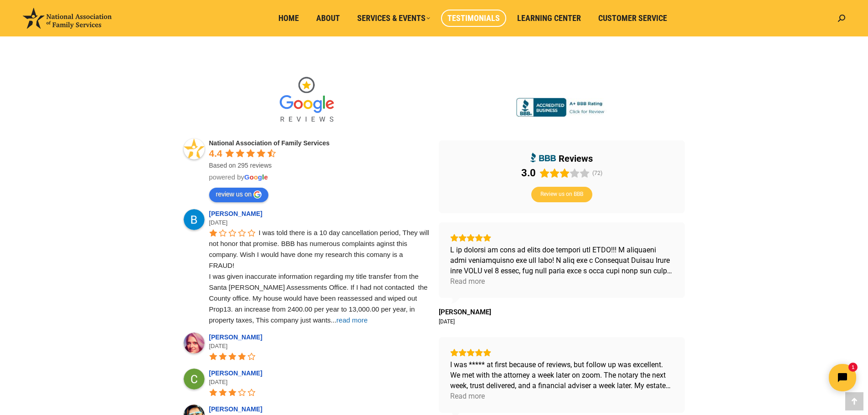 Image resolution: width=868 pixels, height=415 pixels. What do you see at coordinates (549, 18) in the screenshot?
I see `a: Learning Center` at bounding box center [549, 18].